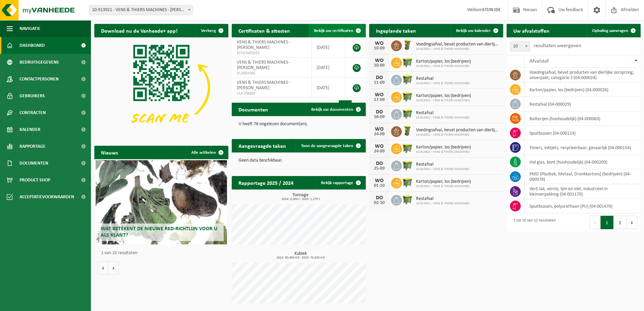 The image size is (644, 311). Describe the element at coordinates (301, 197) in the screenshot. I see `h3: Tonnage` at that location.